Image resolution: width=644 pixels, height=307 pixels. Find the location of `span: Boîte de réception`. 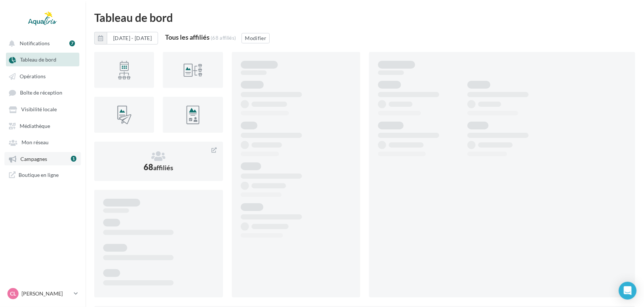

span: Boîte de réception is located at coordinates (41, 93).